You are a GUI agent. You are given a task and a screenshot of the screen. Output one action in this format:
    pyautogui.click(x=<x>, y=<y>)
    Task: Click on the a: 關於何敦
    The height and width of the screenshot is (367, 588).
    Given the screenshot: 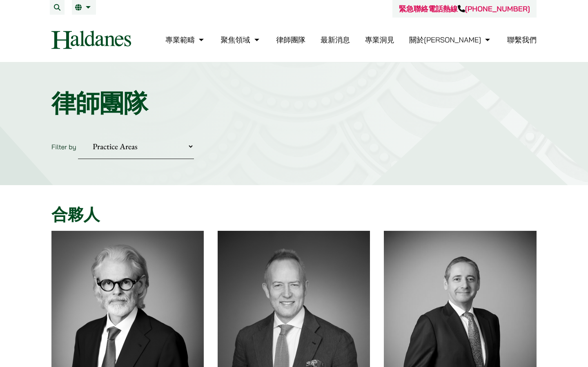 What is the action you would take?
    pyautogui.click(x=450, y=40)
    